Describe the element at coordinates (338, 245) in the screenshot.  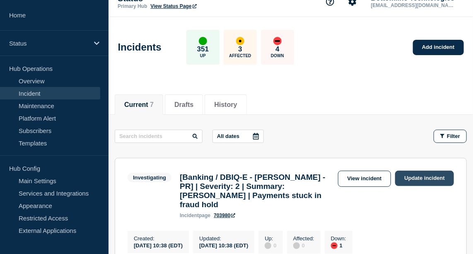
I see `div: 1` at that location.